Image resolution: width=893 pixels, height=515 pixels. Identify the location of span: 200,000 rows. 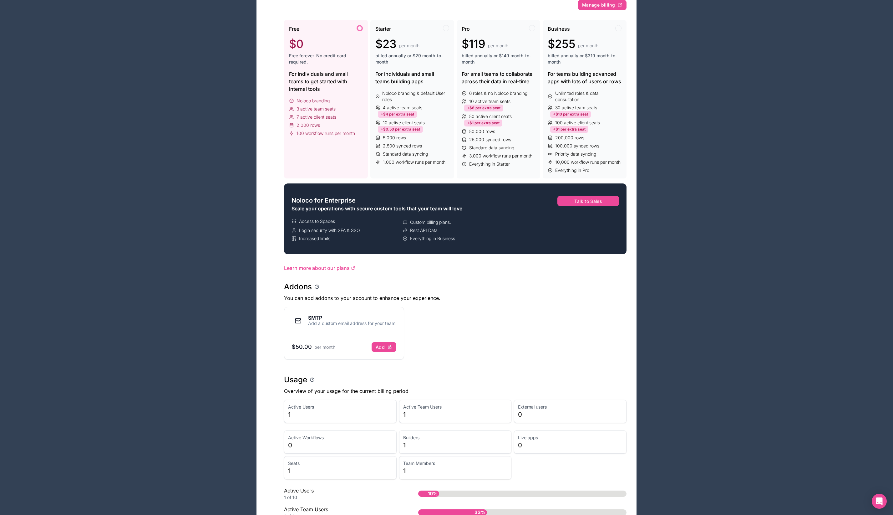
(570, 138).